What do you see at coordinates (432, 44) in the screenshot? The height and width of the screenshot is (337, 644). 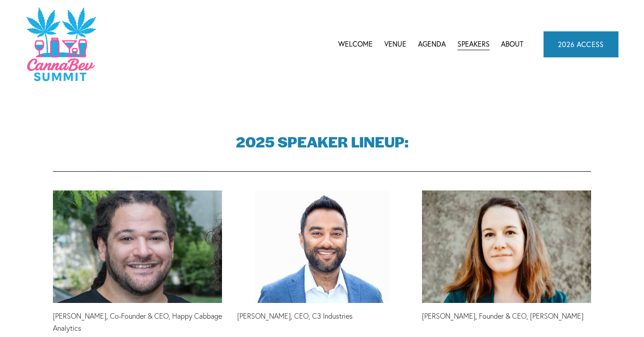 I see `a: folder dropdown` at bounding box center [432, 44].